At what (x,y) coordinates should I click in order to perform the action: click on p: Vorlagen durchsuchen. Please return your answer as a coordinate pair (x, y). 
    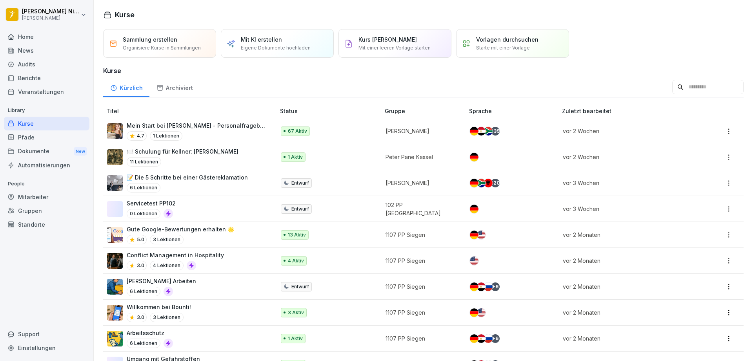
    Looking at the image, I should click on (507, 39).